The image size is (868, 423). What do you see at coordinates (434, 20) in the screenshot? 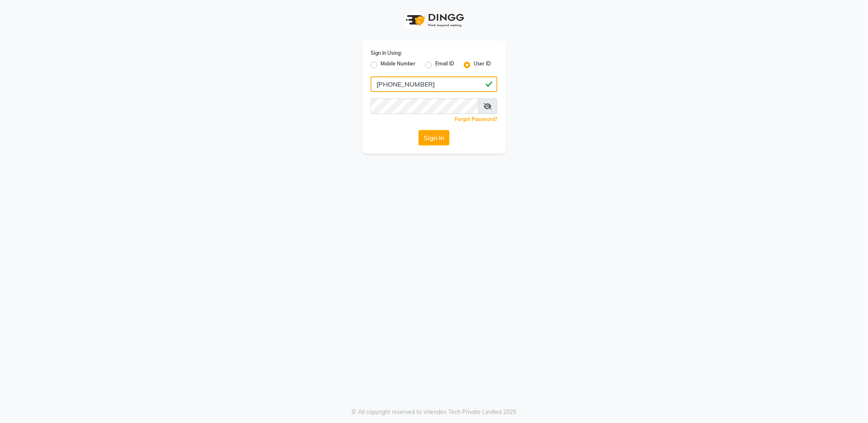
I see `img: logo1.svg` at bounding box center [434, 20].